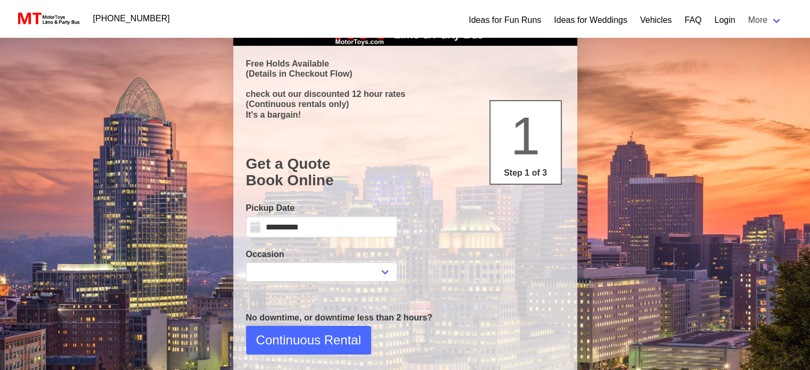  Describe the element at coordinates (309, 340) in the screenshot. I see `span: Continuous Rental` at that location.